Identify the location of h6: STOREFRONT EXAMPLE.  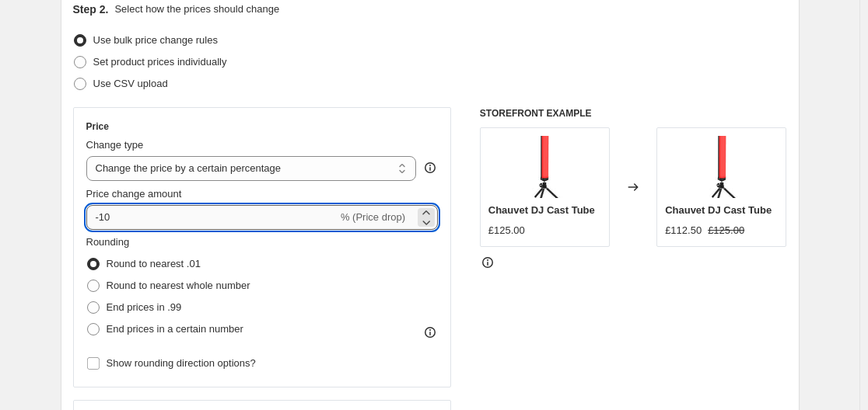
(633, 113).